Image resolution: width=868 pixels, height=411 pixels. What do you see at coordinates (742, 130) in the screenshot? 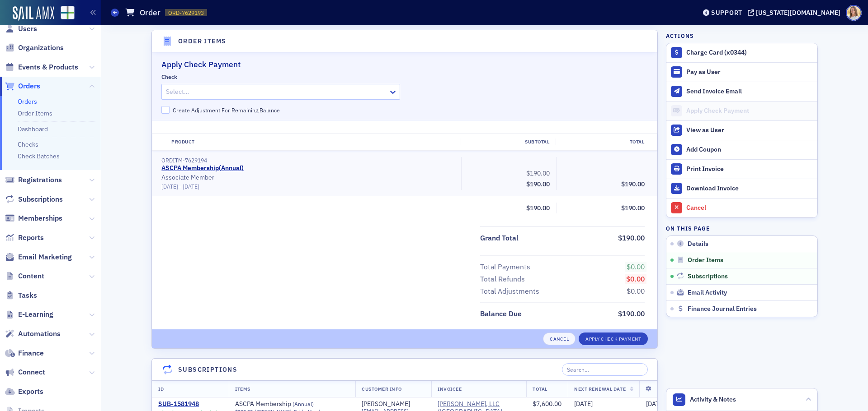
I see `button: View as User` at bounding box center [742, 130].